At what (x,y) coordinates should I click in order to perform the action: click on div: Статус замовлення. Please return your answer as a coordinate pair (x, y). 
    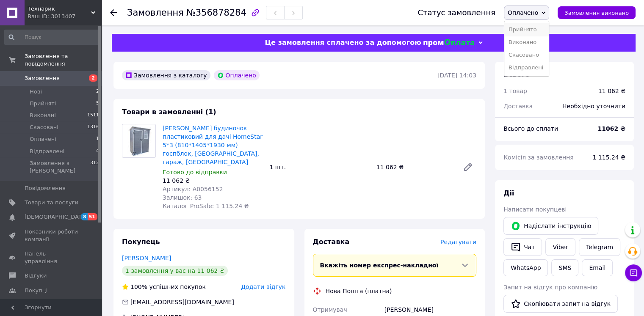
    Looking at the image, I should click on (457, 13).